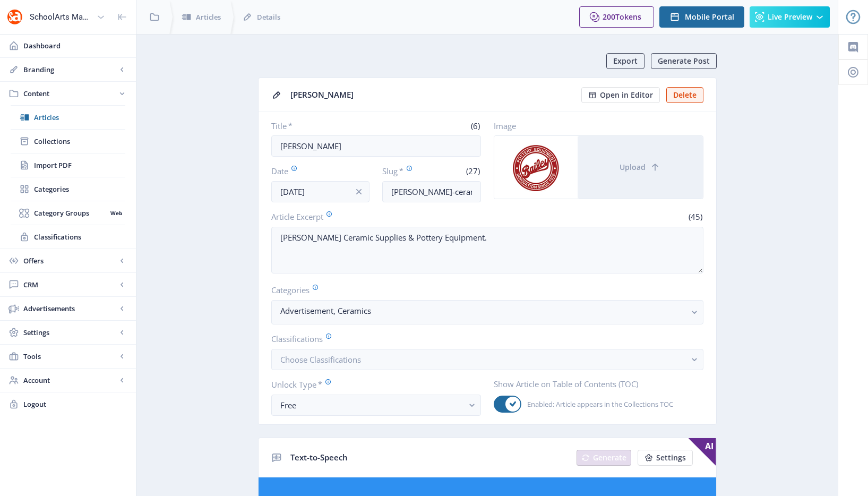 The width and height of the screenshot is (868, 496). What do you see at coordinates (15, 17) in the screenshot?
I see `img: properties.app_icon.png` at bounding box center [15, 17].